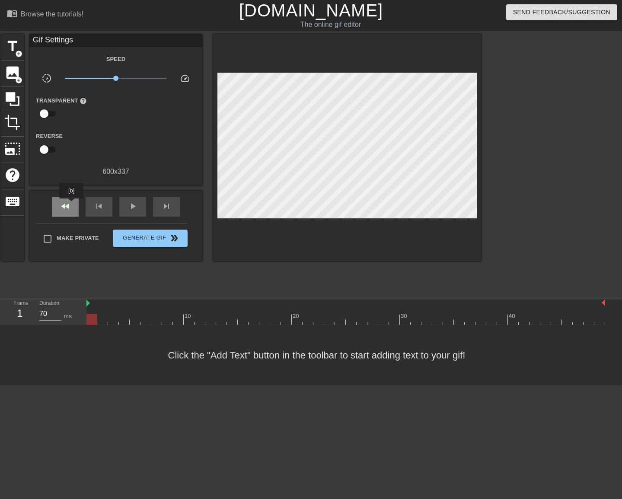 This screenshot has width=622, height=499. What do you see at coordinates (116, 172) in the screenshot?
I see `div: 600 x 337` at bounding box center [116, 172].